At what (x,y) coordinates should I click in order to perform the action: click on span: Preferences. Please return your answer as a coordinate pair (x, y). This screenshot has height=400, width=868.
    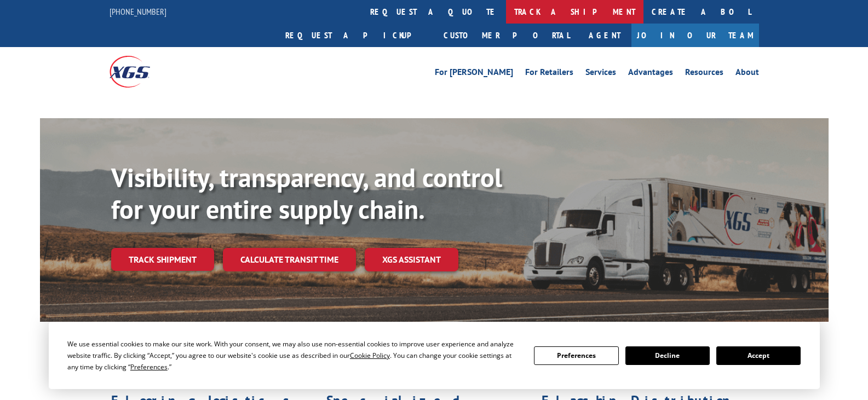
    Looking at the image, I should click on (149, 366).